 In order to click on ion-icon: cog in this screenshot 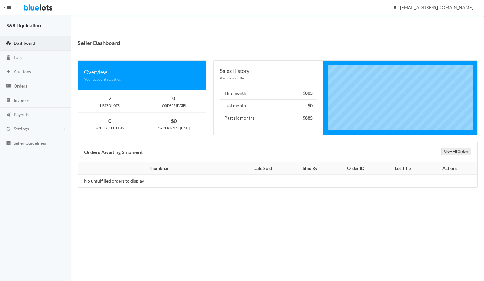, I will do `click(8, 129)`.